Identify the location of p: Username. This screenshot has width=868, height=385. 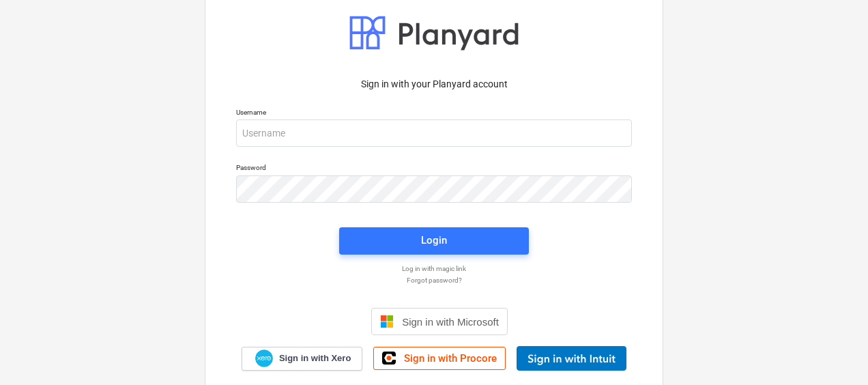
(434, 114).